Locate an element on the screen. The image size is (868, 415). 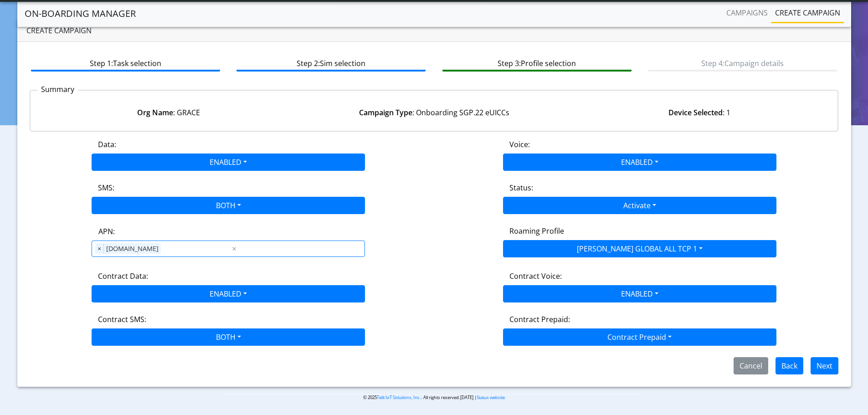
div: : GRACE is located at coordinates (169, 112).